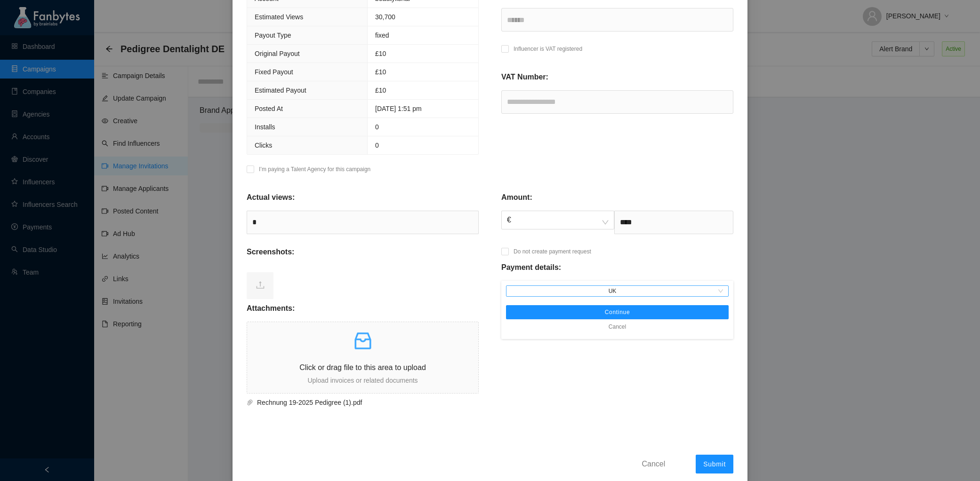  I want to click on span: Payout Type, so click(273, 35).